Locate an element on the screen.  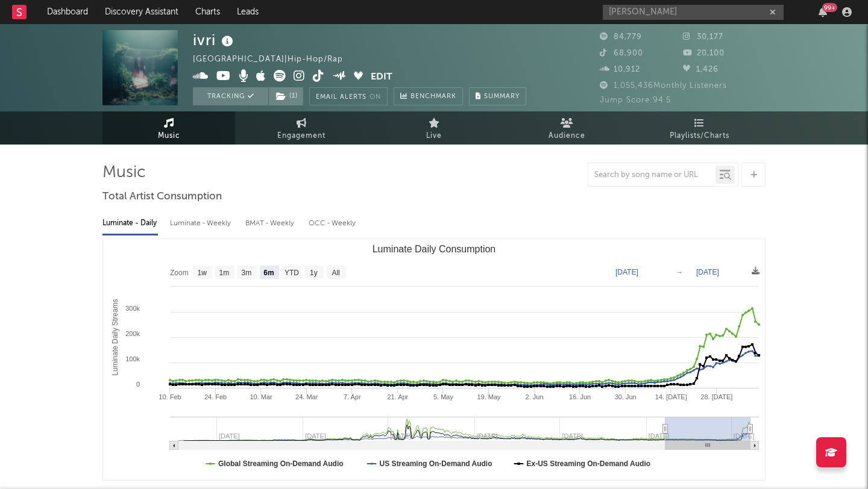
text: 10. Feb is located at coordinates (169, 397).